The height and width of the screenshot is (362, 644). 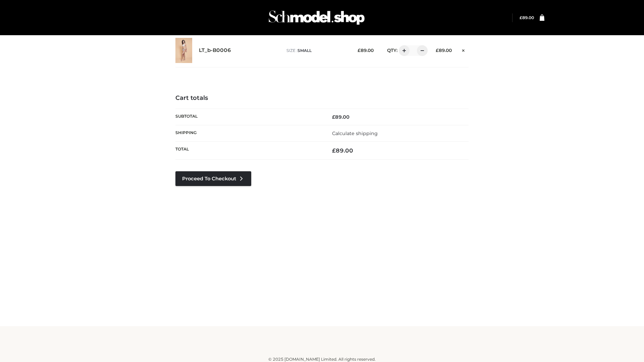 What do you see at coordinates (464, 49) in the screenshot?
I see `a: Remove this item` at bounding box center [464, 49].